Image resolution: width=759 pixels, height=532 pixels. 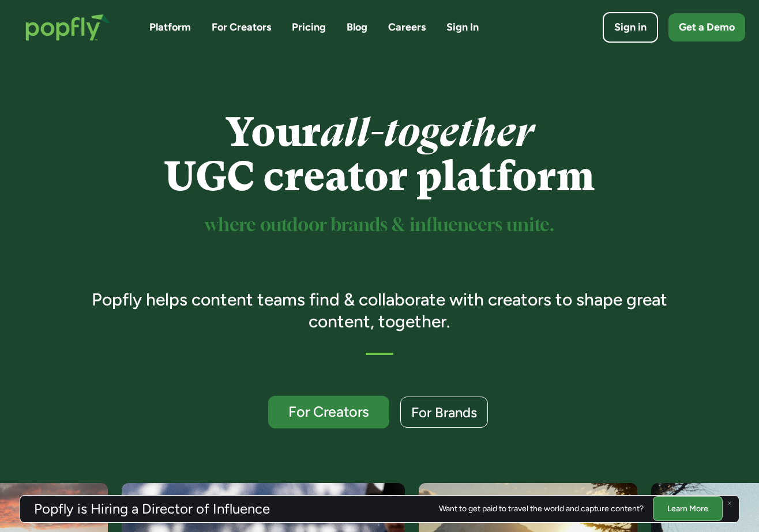 What do you see at coordinates (151, 509) in the screenshot?
I see `h3: Popfly is Hiring a Director of Influence` at bounding box center [151, 509].